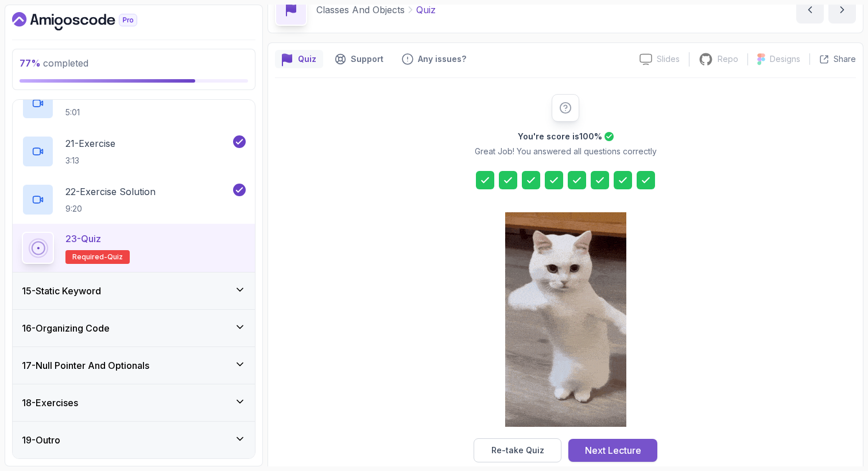 The height and width of the screenshot is (471, 868). Describe the element at coordinates (133, 291) in the screenshot. I see `button: 15-Static Keyword` at that location.